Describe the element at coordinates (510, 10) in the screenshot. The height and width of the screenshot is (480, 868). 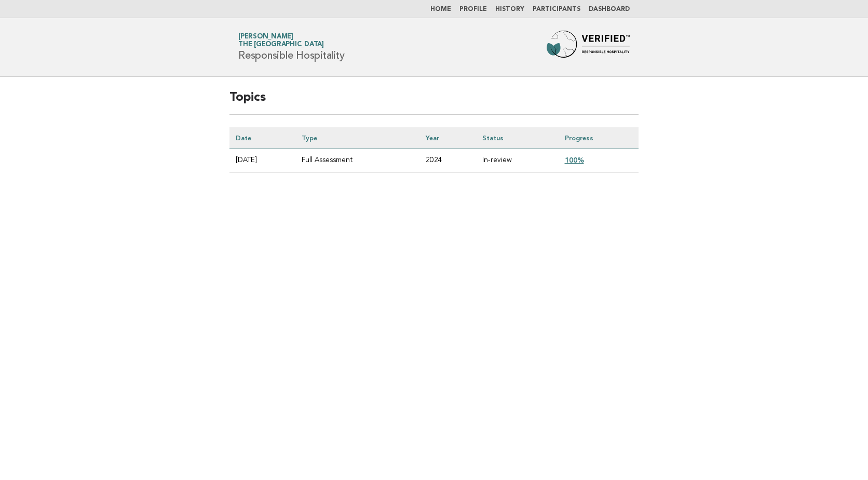
I see `a: History` at that location.